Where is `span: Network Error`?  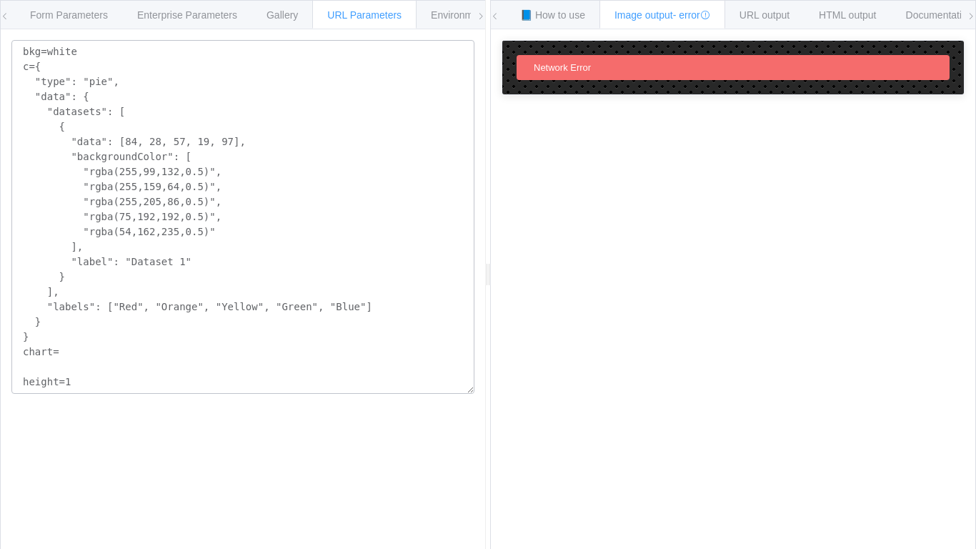 span: Network Error is located at coordinates (562, 67).